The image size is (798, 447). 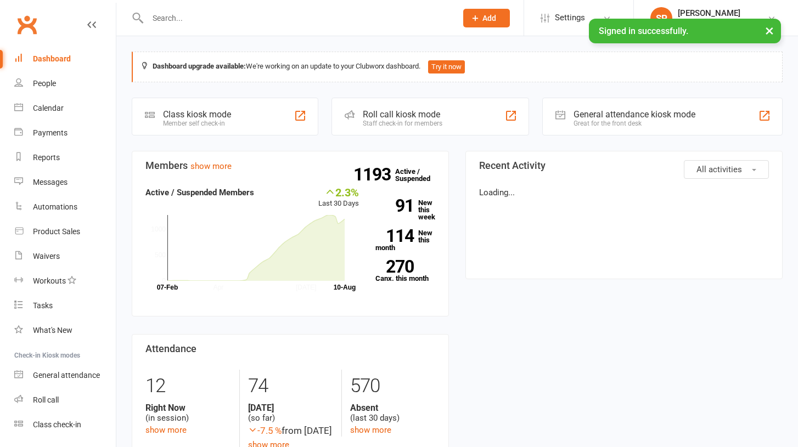 I want to click on div: General attendance, so click(x=66, y=375).